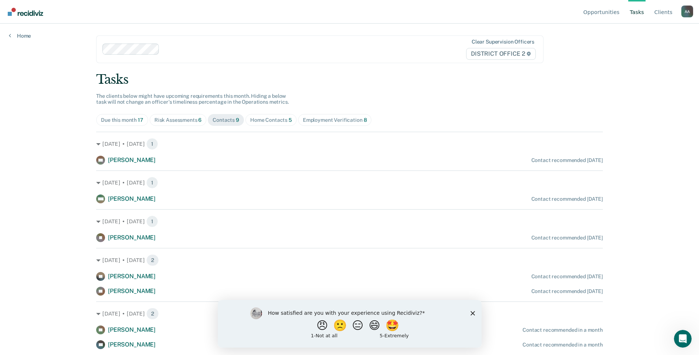 The height and width of the screenshot is (355, 699). What do you see at coordinates (335, 120) in the screenshot?
I see `div: Employment Verification` at bounding box center [335, 120].